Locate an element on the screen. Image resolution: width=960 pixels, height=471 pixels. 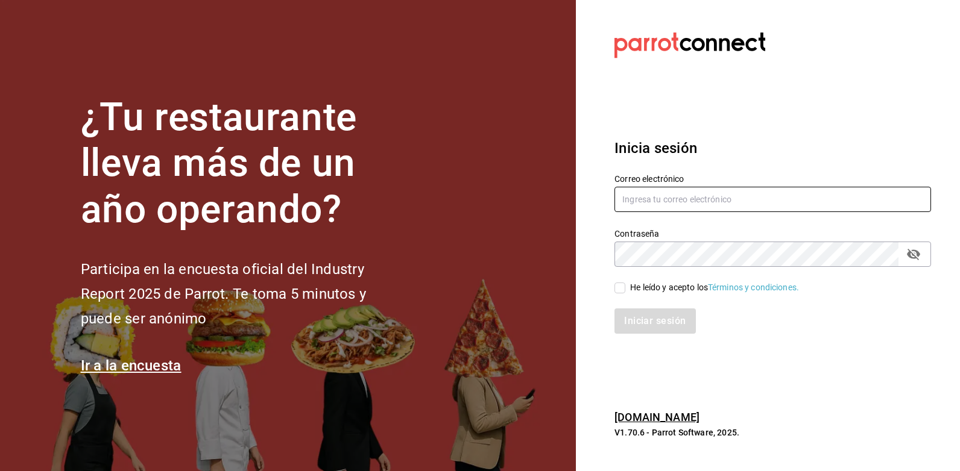
a: Ir a la encuesta is located at coordinates (131, 366).